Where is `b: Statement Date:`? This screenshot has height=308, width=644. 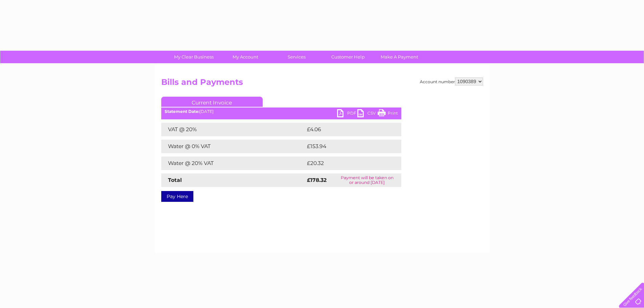 b: Statement Date: is located at coordinates (182, 111).